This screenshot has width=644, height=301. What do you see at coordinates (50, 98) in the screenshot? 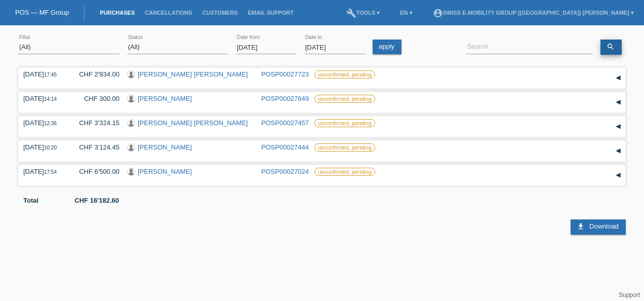
I see `span: 14:14` at bounding box center [50, 98].